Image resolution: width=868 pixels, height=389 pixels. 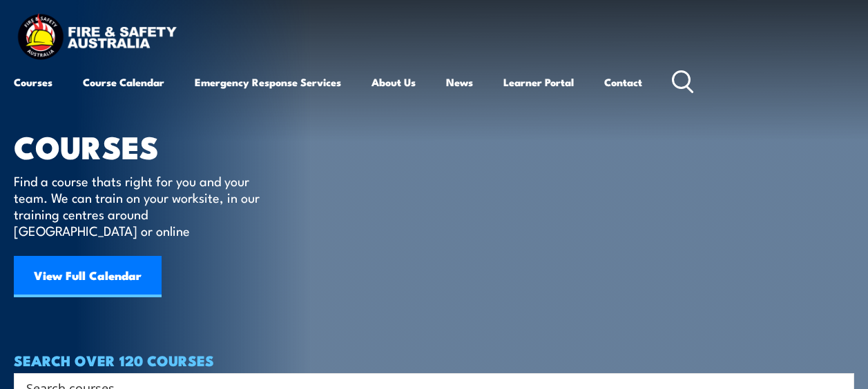 I want to click on a: Course Calendar, so click(x=123, y=82).